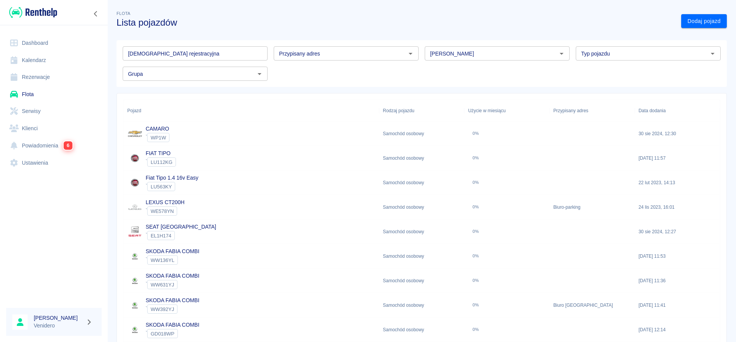 The height and width of the screenshot is (342, 736). What do you see at coordinates (677, 207) in the screenshot?
I see `div: 24 lis 2023, 16:01` at bounding box center [677, 207].